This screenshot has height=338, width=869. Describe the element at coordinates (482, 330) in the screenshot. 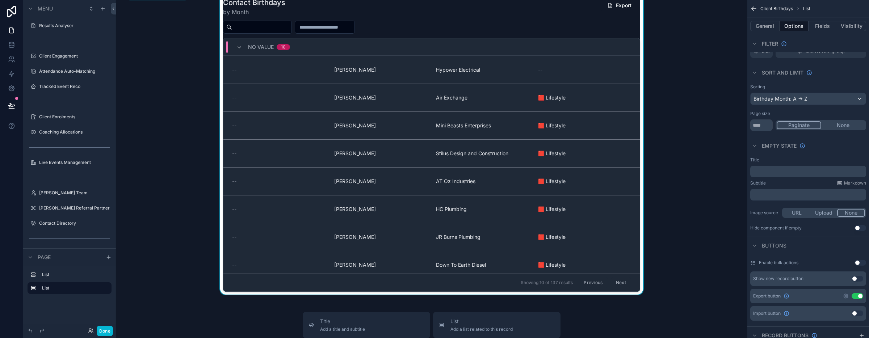

I see `span: Add a list related to this record` at that location.